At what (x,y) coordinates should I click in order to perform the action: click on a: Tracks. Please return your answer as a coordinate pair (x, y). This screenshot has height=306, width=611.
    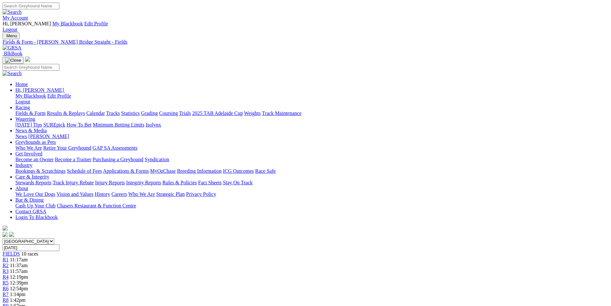
    Looking at the image, I should click on (113, 113).